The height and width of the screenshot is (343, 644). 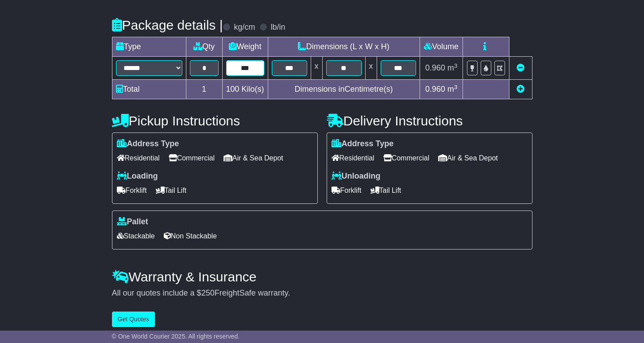 What do you see at coordinates (322, 277) in the screenshot?
I see `h4: Warranty & Insurance` at bounding box center [322, 277].